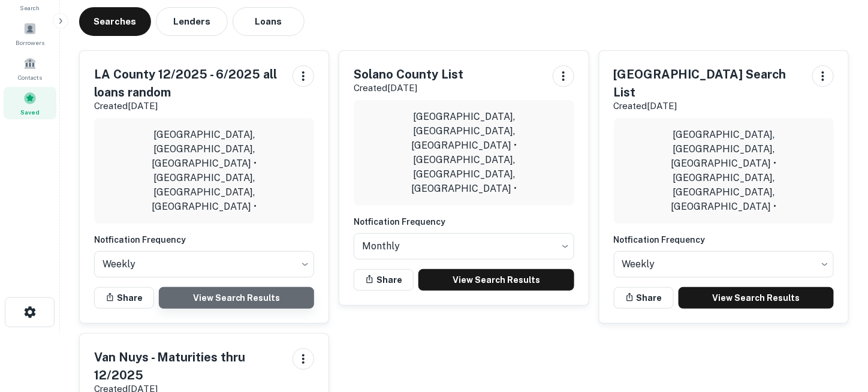 This screenshot has height=392, width=868. Describe the element at coordinates (30, 77) in the screenshot. I see `span: Contacts` at that location.